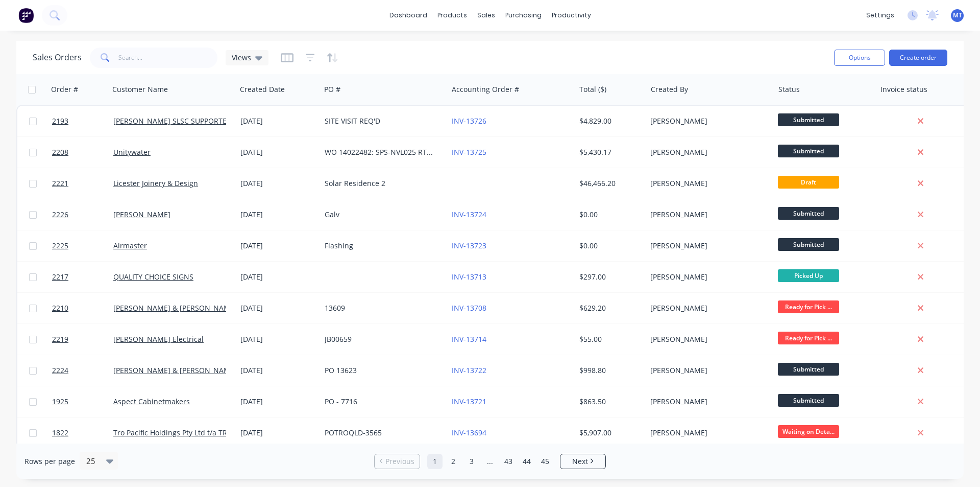  Describe the element at coordinates (508, 461) in the screenshot. I see `a: Page 43` at that location.